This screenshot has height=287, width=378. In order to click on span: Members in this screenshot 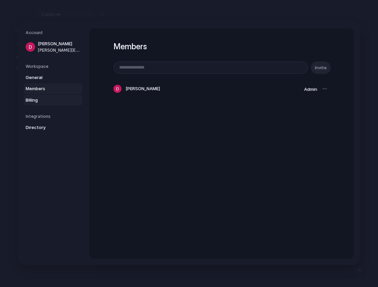, I will do `click(47, 89)`.